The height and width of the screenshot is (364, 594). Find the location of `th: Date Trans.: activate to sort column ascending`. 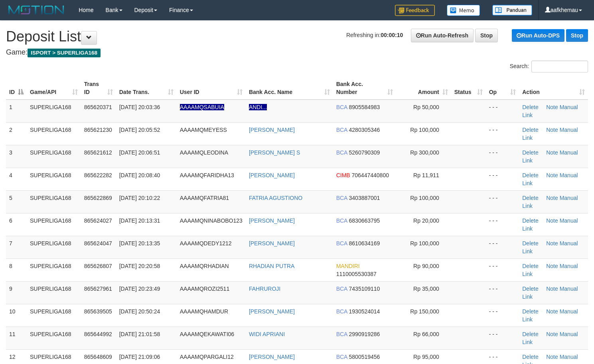

th: Date Trans.: activate to sort column ascending is located at coordinates (146, 88).